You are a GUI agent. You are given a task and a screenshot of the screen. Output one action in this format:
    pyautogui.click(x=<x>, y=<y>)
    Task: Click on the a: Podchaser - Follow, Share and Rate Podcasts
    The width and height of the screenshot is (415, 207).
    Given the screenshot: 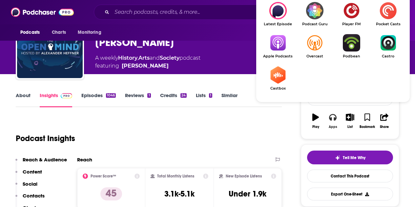 What is the action you would take?
    pyautogui.click(x=42, y=12)
    